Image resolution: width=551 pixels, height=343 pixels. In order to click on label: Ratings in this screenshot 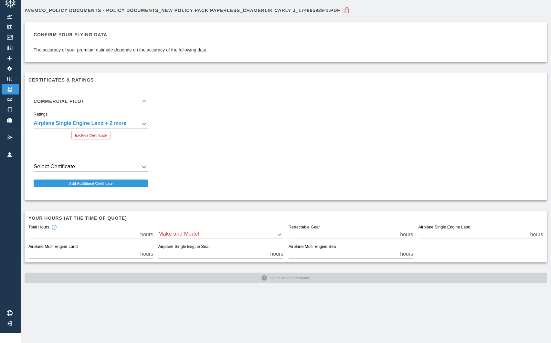, I will do `click(40, 114)`.